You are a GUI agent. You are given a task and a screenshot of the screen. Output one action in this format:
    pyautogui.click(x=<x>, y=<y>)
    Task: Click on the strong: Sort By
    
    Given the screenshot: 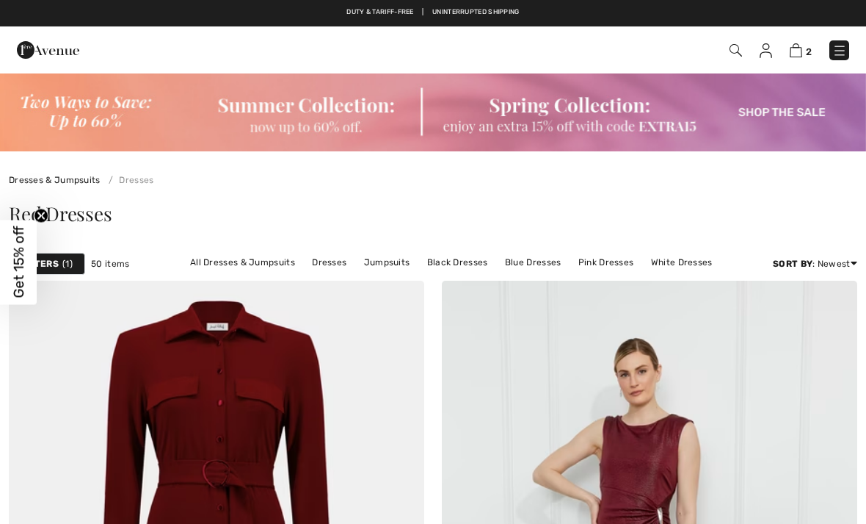 What is the action you would take?
    pyautogui.click(x=793, y=264)
    